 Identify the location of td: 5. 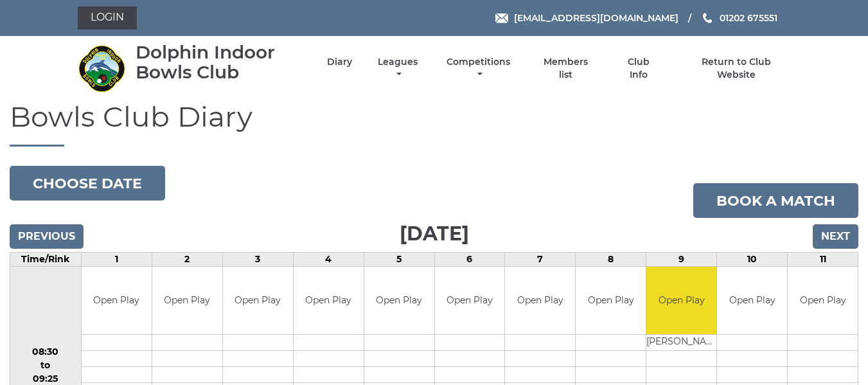
(399, 260).